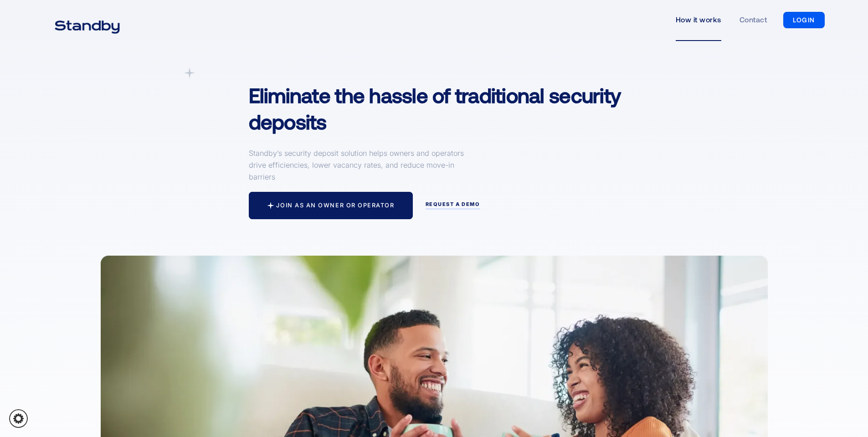 The image size is (868, 437). What do you see at coordinates (18, 419) in the screenshot?
I see `a: Cookie settings` at bounding box center [18, 419].